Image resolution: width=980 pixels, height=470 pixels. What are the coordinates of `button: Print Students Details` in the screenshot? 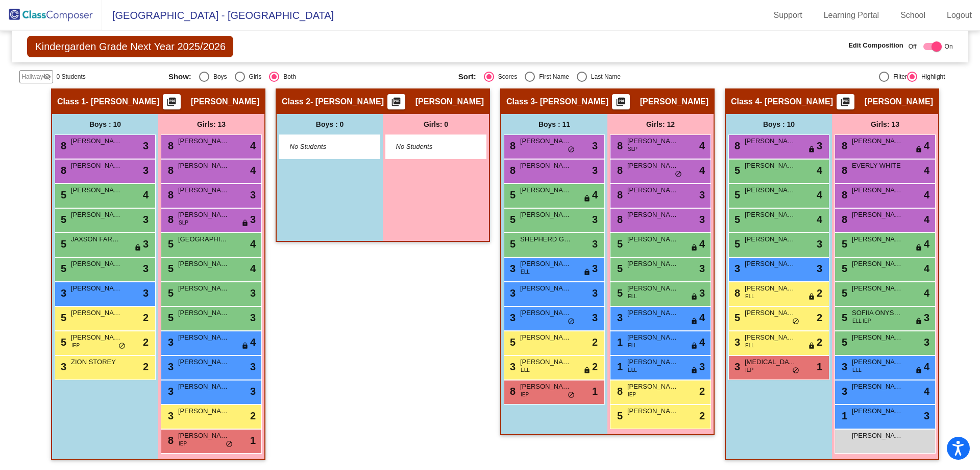 It's located at (621, 102).